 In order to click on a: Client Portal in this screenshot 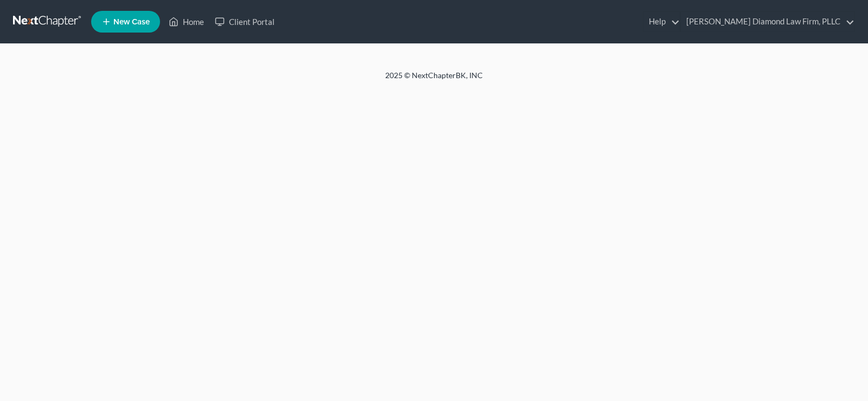, I will do `click(244, 22)`.